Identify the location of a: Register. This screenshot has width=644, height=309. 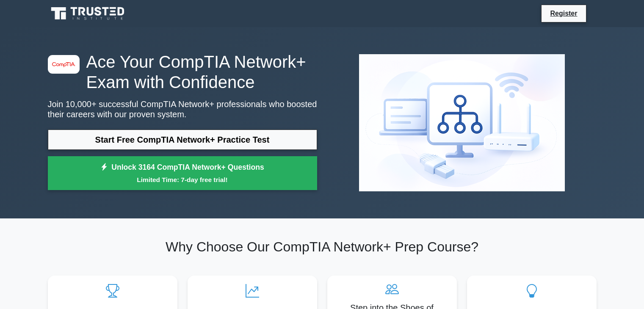
(564, 13).